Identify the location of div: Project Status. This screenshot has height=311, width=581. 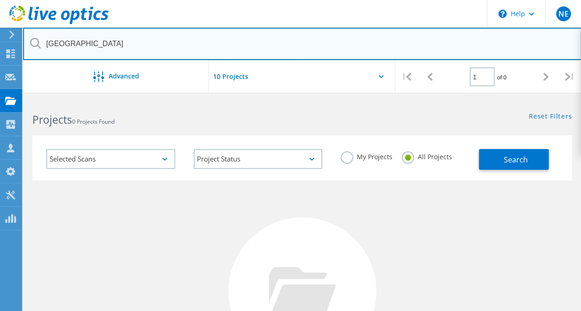
(258, 159).